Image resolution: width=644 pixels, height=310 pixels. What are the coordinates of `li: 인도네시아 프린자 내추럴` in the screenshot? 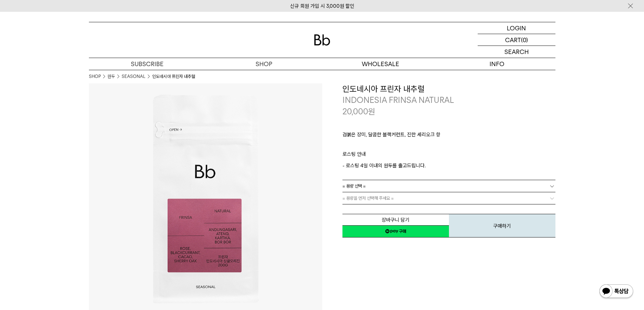 It's located at (174, 77).